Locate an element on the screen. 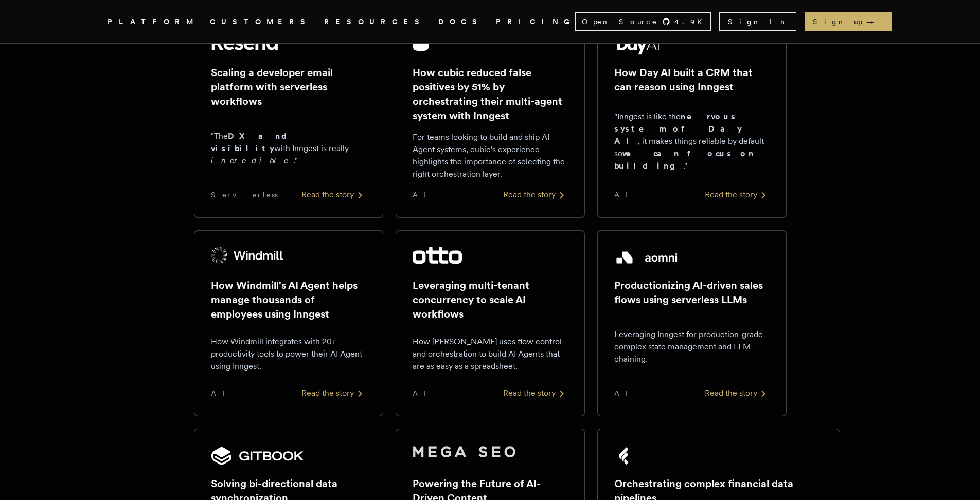 Image resolution: width=980 pixels, height=500 pixels. a: Windmill logoHow Windmill's AI Agent helps manage thousands of employees using InngestHow Windmil... is located at coordinates (289, 324).